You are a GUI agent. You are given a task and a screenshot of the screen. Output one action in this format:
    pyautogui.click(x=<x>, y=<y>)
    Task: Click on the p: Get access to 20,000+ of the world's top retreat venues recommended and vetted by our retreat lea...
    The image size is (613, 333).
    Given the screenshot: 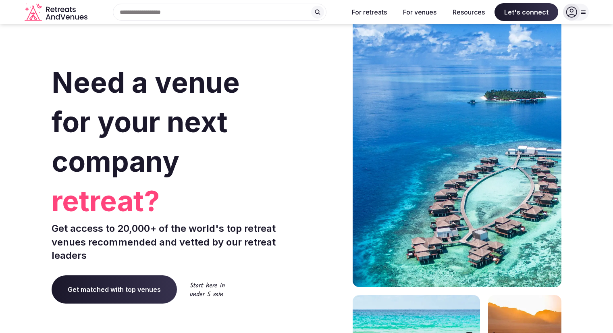 What is the action you would take?
    pyautogui.click(x=177, y=242)
    